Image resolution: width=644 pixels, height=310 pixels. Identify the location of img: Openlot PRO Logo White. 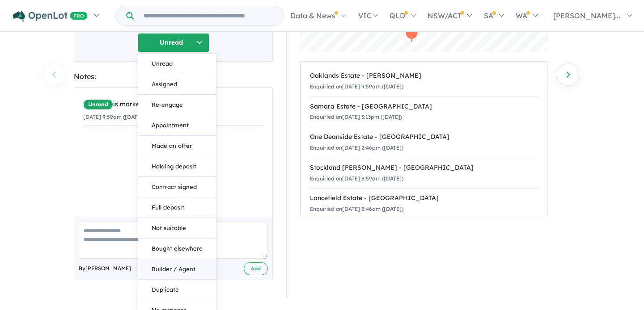
(50, 16).